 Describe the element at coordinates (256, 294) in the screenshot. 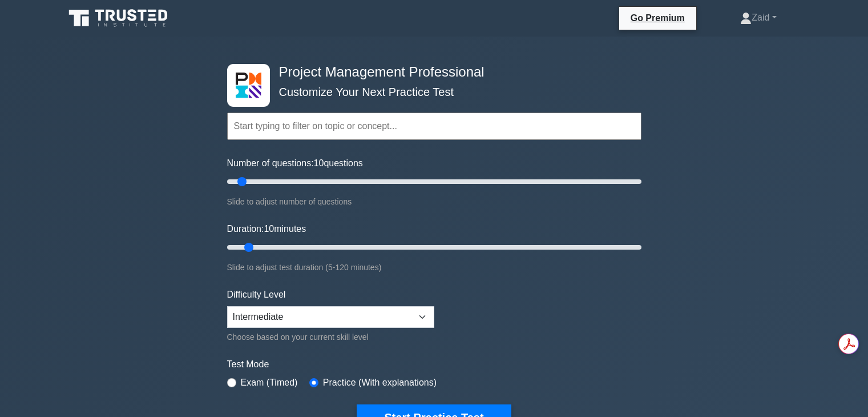

I see `label: Difficulty Level` at that location.